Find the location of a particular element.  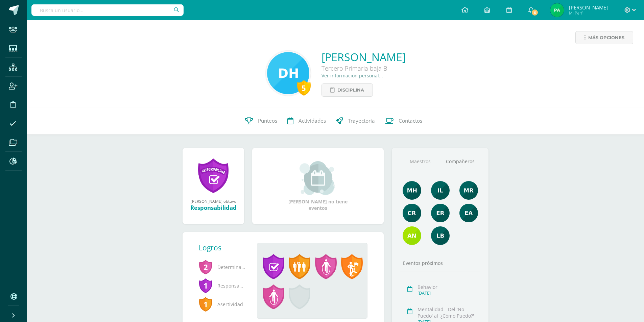

img: ea606af391f2c2e5188f5482682bdea3.png is located at coordinates (557, 10).